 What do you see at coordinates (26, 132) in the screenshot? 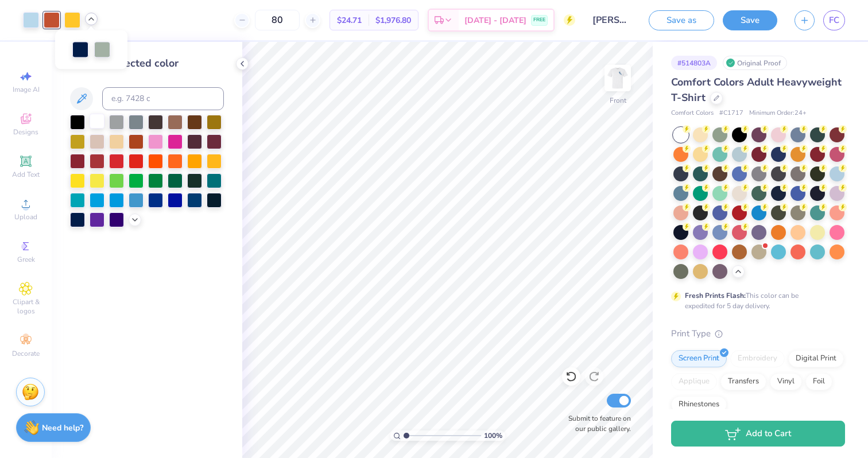
I see `span: Designs` at bounding box center [26, 132].